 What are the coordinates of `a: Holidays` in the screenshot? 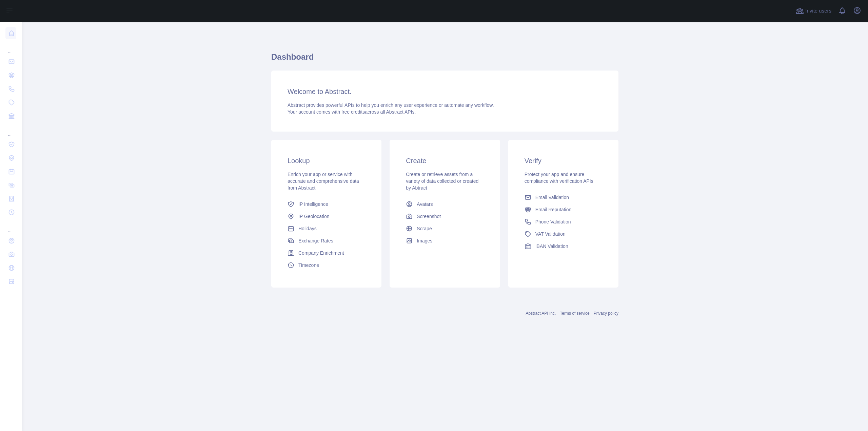 It's located at (326, 228).